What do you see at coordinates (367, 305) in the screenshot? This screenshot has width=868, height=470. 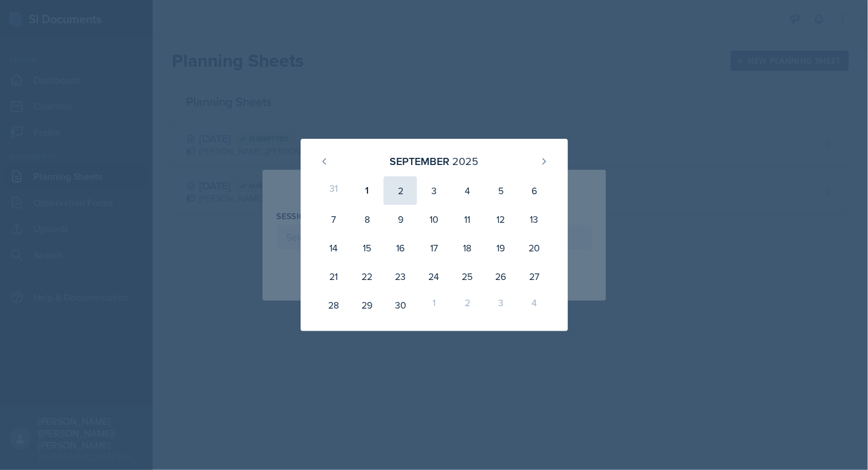 I see `div: 29` at bounding box center [367, 305].